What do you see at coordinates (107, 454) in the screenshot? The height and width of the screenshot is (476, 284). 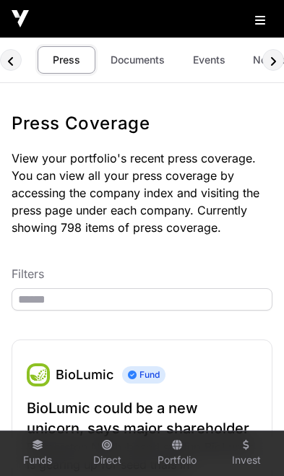 I see `a: Direct` at bounding box center [107, 454].